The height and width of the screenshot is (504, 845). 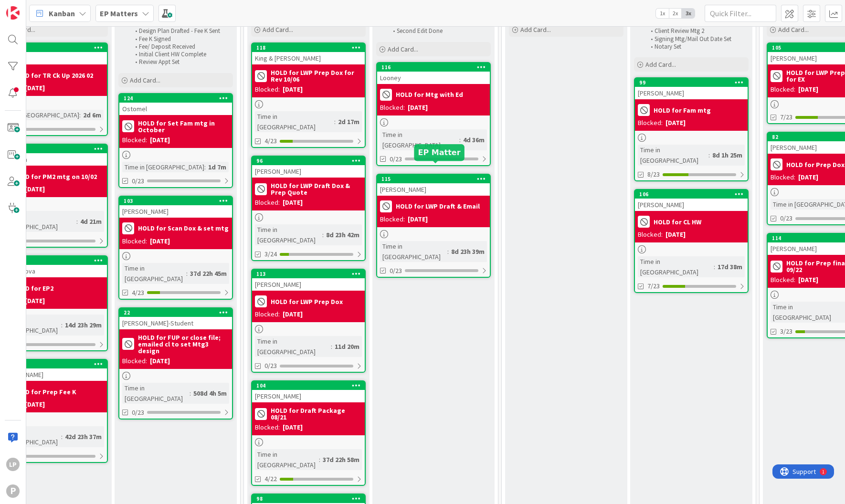 What do you see at coordinates (787, 332) in the screenshot?
I see `span: 3/23` at bounding box center [787, 332].